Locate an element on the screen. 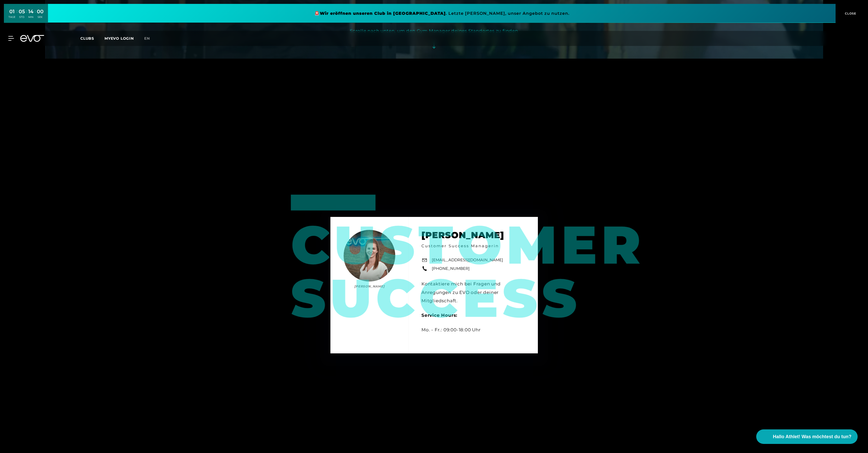 The height and width of the screenshot is (453, 868). span: Hallo Athlet! Was möchtest du tun? is located at coordinates (812, 437).